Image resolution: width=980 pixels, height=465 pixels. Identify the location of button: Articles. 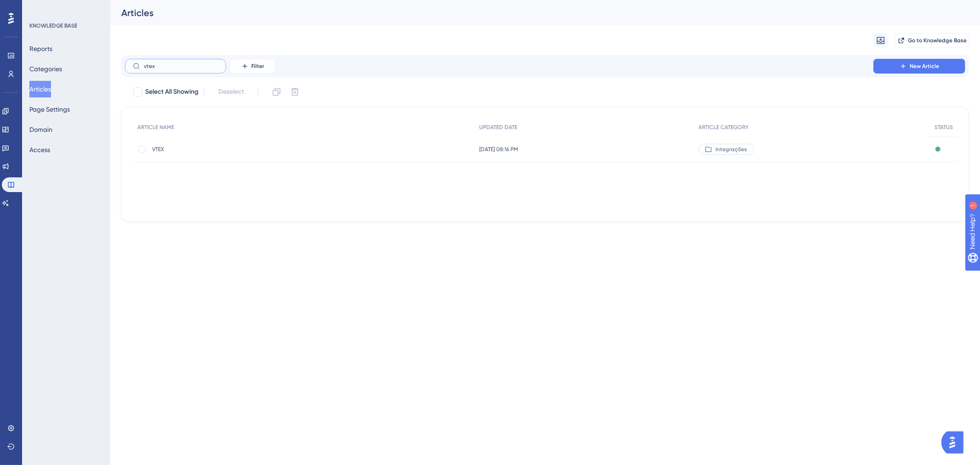
(40, 89).